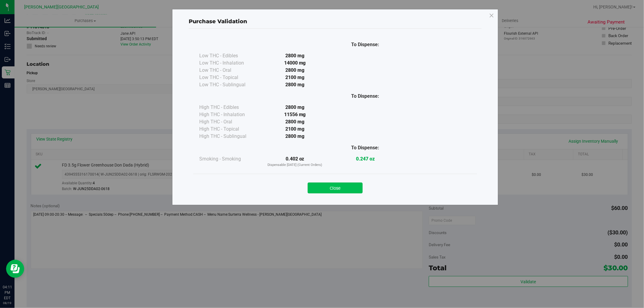 This screenshot has width=644, height=308. What do you see at coordinates (229, 122) in the screenshot?
I see `div: High THC - Oral` at bounding box center [229, 122].